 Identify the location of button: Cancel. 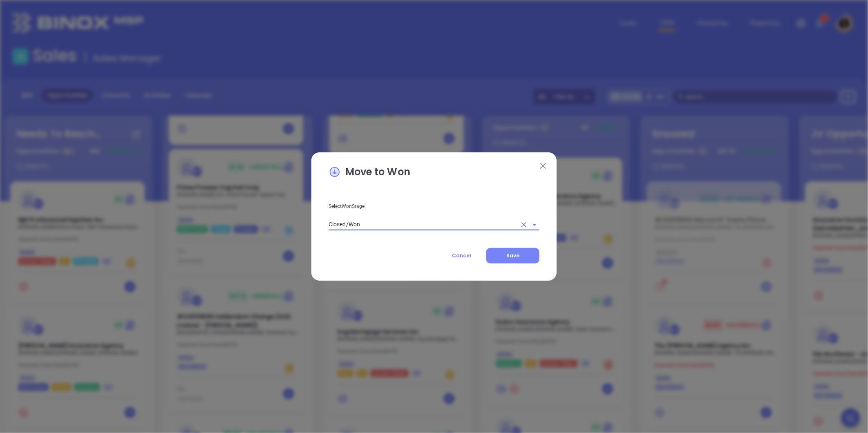
(461, 256).